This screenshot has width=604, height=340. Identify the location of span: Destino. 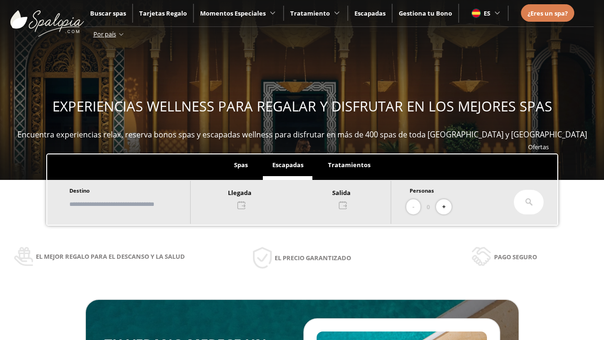
(79, 190).